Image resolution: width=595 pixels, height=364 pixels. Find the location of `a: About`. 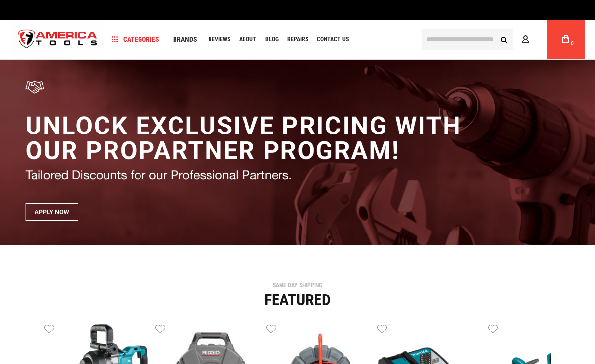

a: About is located at coordinates (247, 40).